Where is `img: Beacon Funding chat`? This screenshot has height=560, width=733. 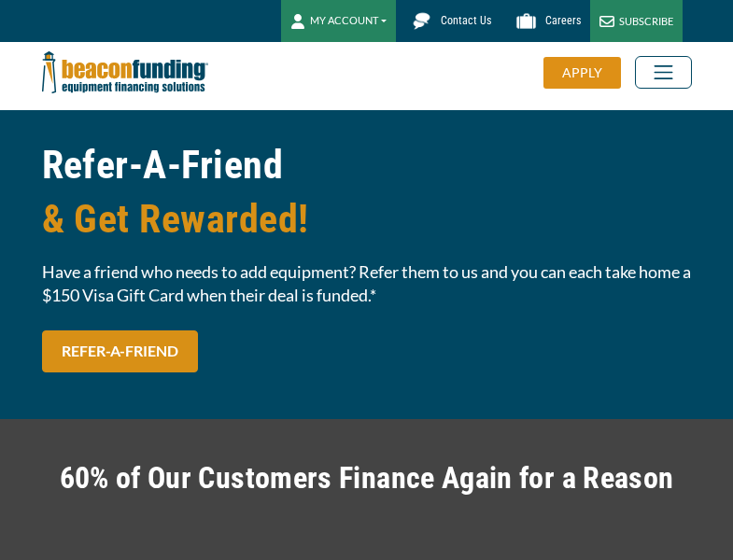
img: Beacon Funding chat is located at coordinates (421, 20).